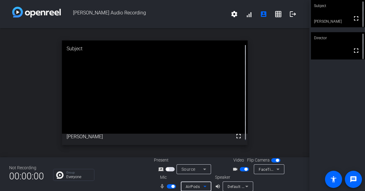 The width and height of the screenshot is (365, 191). I want to click on mat-icon: accessibility, so click(334, 179).